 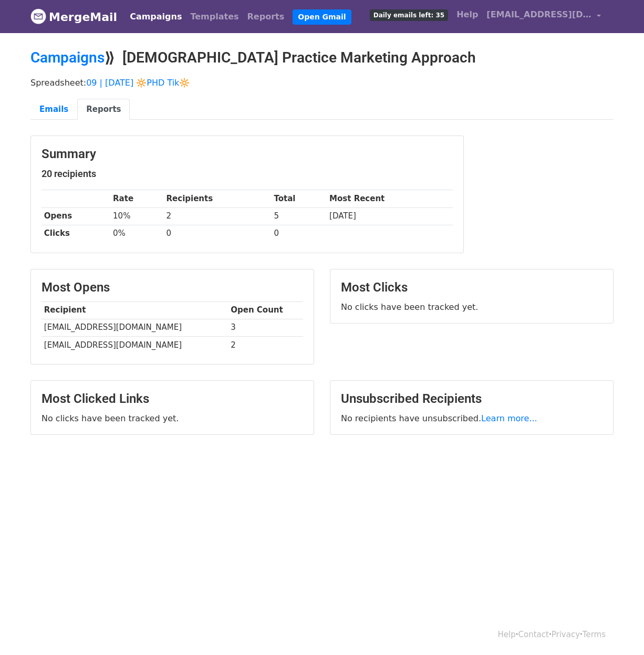 I want to click on a: MergeMail, so click(x=73, y=17).